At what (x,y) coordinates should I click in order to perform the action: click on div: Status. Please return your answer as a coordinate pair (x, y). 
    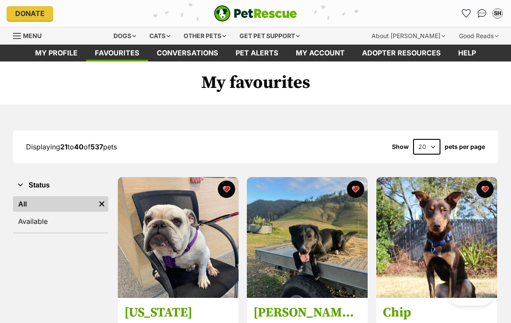
    Looking at the image, I should click on (61, 213).